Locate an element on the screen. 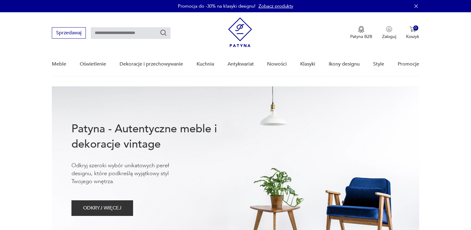 The width and height of the screenshot is (471, 230). a: ODKRYJ WIĘCEJ is located at coordinates (102, 209).